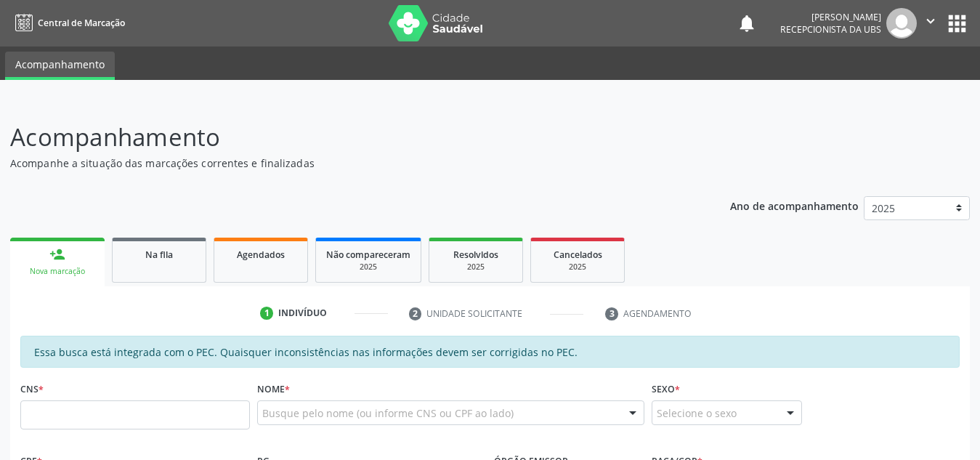  Describe the element at coordinates (68, 22) in the screenshot. I see `a: Central de Marcação` at that location.